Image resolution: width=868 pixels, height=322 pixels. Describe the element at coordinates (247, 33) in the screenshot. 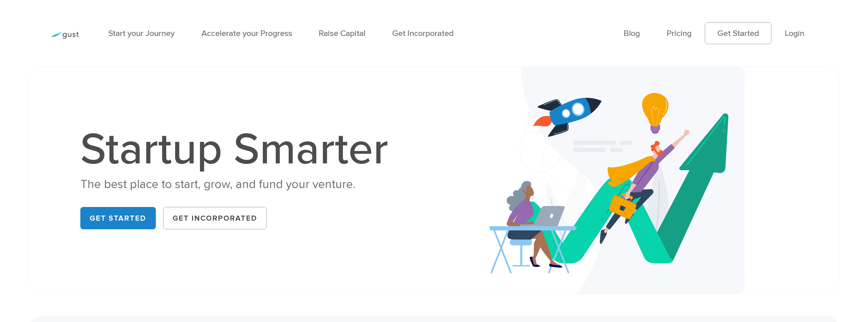

I see `a: Accelerate your Progress` at that location.